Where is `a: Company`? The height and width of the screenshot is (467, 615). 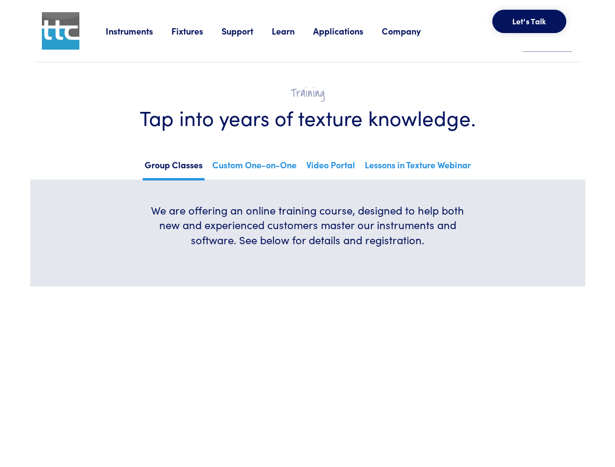
a: Company is located at coordinates (410, 31).